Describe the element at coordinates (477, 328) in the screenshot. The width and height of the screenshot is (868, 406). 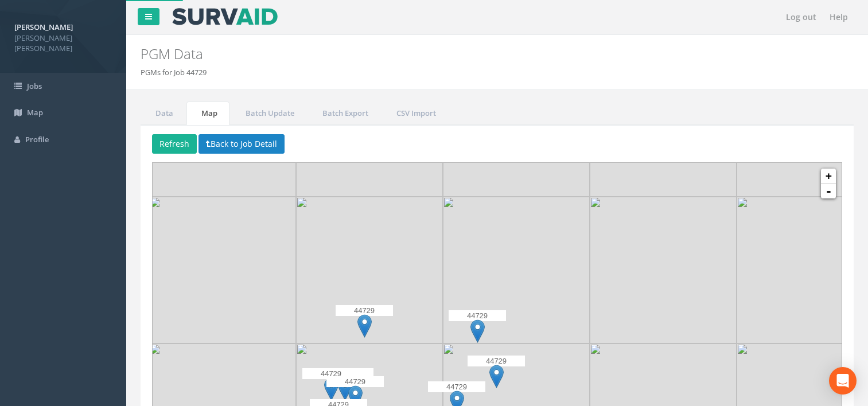
I see `div: ID: CW6 Lat: 51.48822 Lon: -0.3262` at that location.